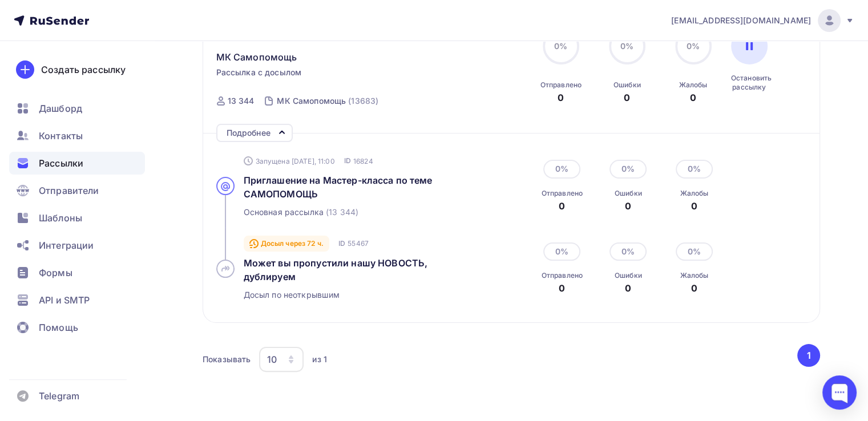  Describe the element at coordinates (363, 101) in the screenshot. I see `div: (13683)` at that location.